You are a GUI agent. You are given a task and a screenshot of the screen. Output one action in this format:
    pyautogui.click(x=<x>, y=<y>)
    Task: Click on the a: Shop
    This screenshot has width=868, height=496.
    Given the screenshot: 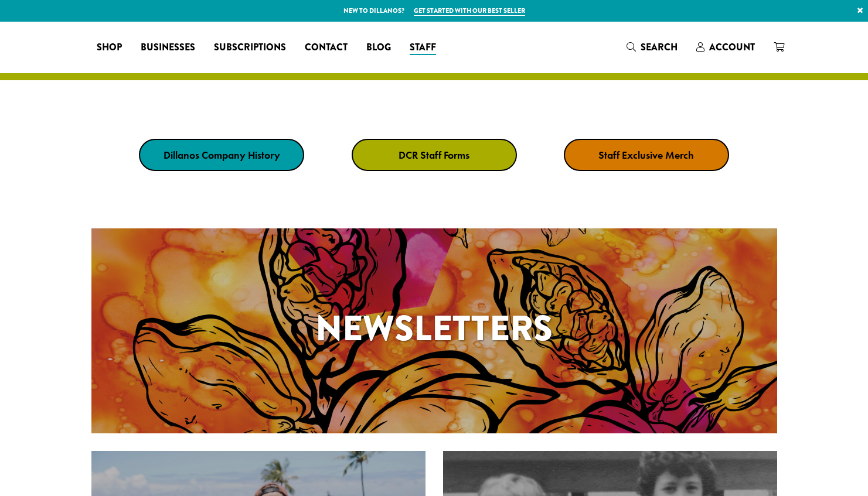 What is the action you would take?
    pyautogui.click(x=109, y=47)
    